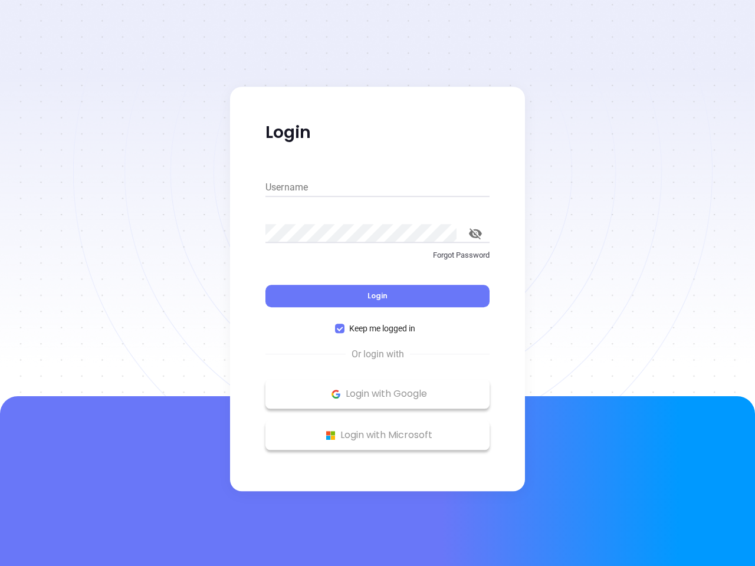 This screenshot has height=566, width=755. Describe the element at coordinates (377, 435) in the screenshot. I see `p: Login with Microsoft` at that location.